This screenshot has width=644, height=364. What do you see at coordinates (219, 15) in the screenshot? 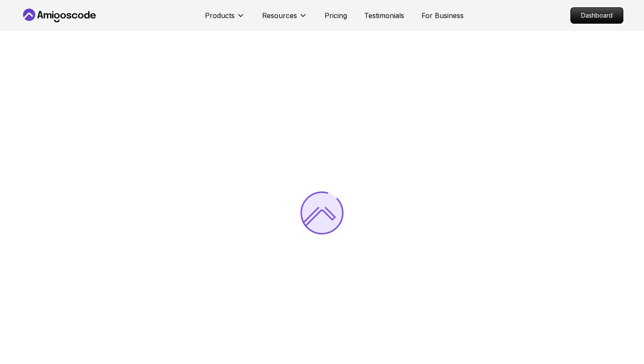
I see `p: Products` at bounding box center [219, 15].